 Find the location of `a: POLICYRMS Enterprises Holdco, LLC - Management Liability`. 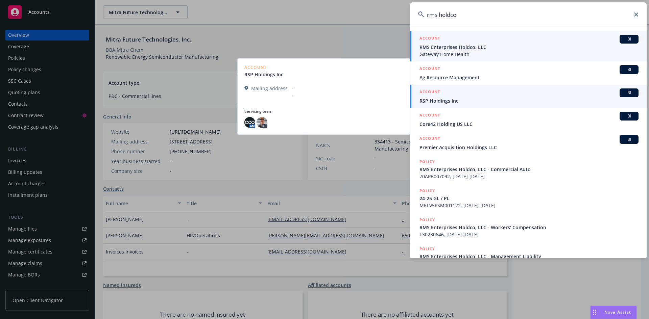

a: POLICYRMS Enterprises Holdco, LLC - Management Liability is located at coordinates (528, 257).